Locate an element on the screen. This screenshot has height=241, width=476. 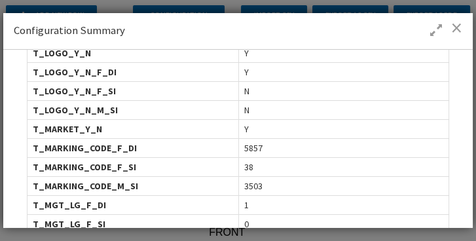
span: 3503 is located at coordinates (253, 186).